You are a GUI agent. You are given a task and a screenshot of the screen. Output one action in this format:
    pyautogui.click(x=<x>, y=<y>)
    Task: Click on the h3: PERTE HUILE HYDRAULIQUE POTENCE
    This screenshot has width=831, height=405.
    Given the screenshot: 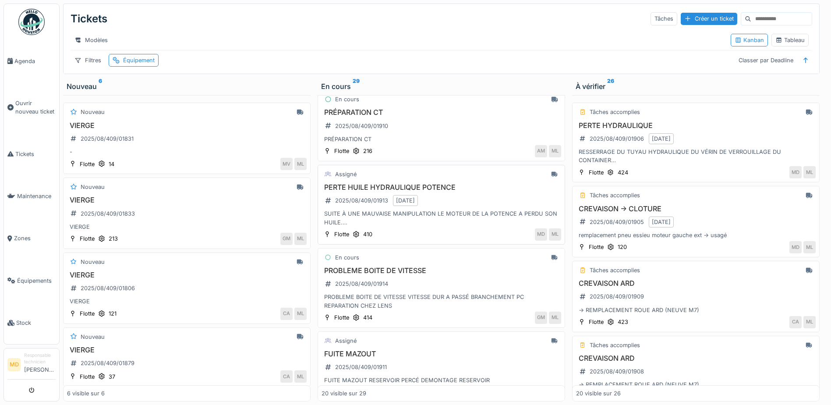 What is the action you would take?
    pyautogui.click(x=441, y=187)
    